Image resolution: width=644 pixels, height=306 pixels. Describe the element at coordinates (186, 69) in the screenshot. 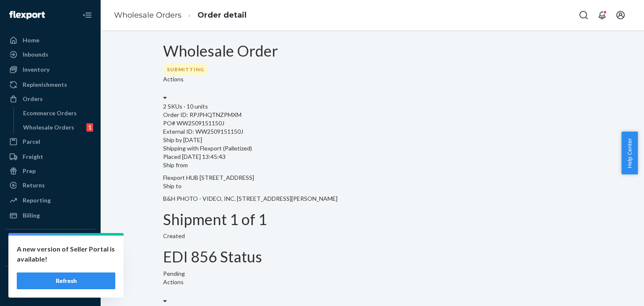

I see `div: Submitting` at that location.